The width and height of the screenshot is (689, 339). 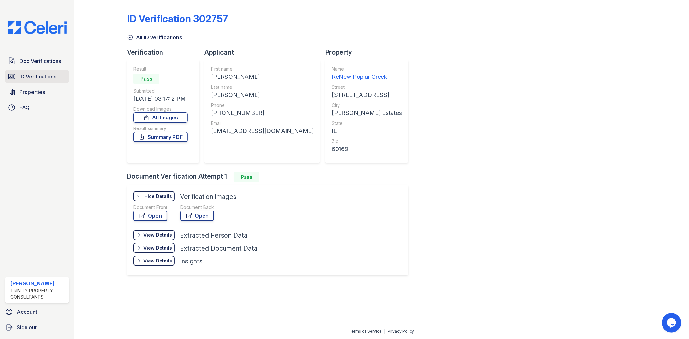 I want to click on span: Sign out, so click(x=26, y=328).